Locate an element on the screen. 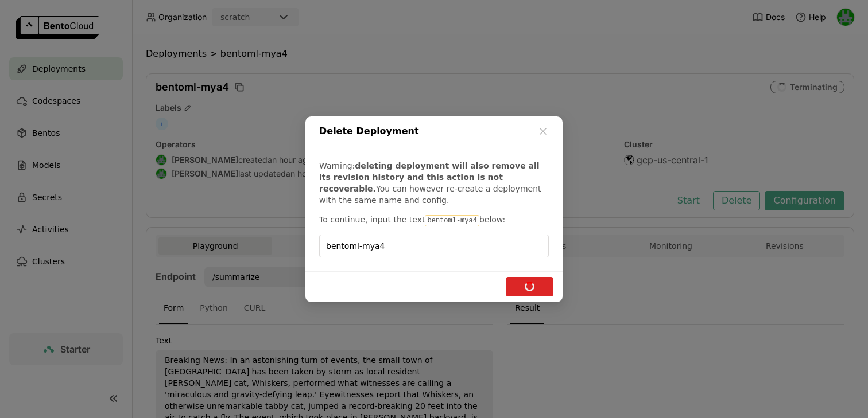 Image resolution: width=868 pixels, height=418 pixels. span: You can however re-create a deployment with the same name and config. is located at coordinates (430, 194).